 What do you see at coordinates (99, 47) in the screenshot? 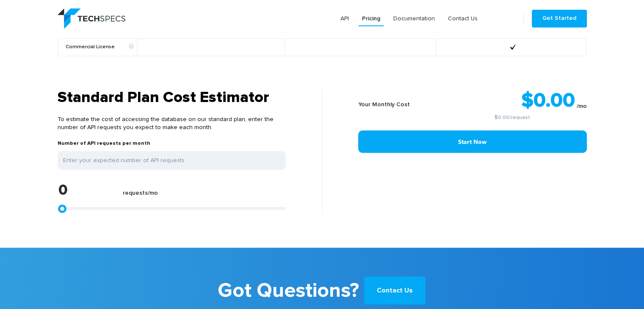
I see `b: Commercial License` at bounding box center [99, 47].